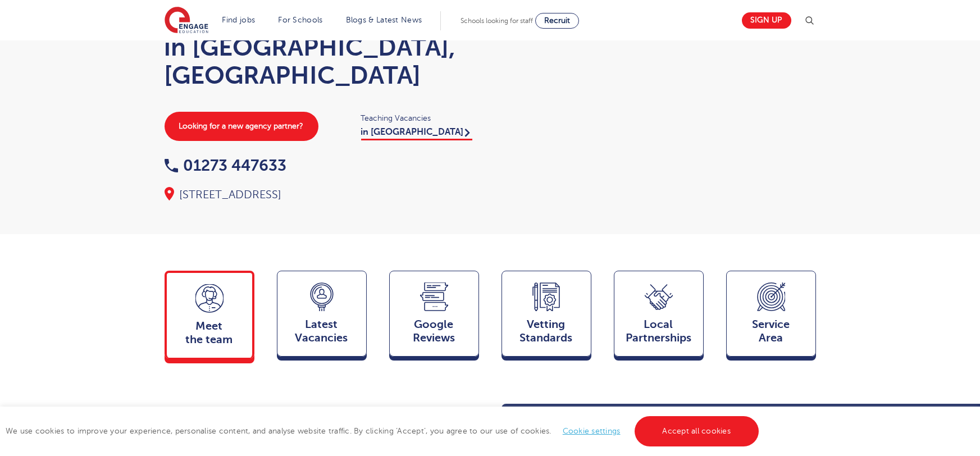 This screenshot has height=456, width=980. I want to click on a: For Schools, so click(300, 19).